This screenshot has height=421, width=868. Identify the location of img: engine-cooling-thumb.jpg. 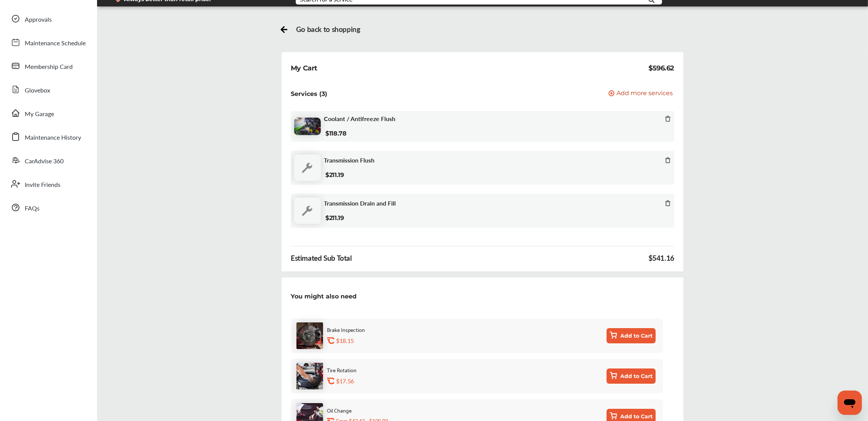
(307, 126).